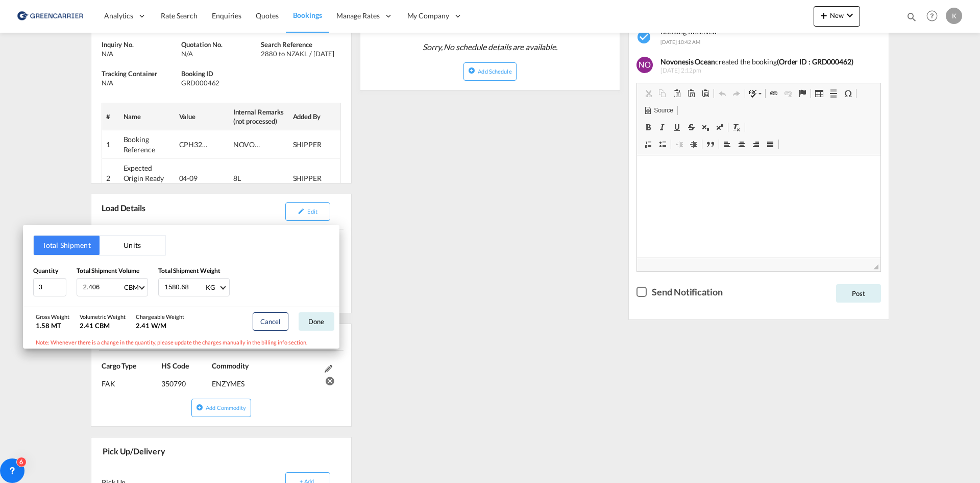  Describe the element at coordinates (102, 326) in the screenshot. I see `div: 2.41 CBM` at that location.